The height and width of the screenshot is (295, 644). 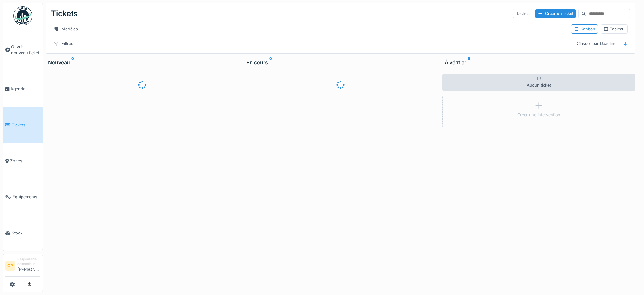 What do you see at coordinates (64, 44) in the screenshot?
I see `div: Filtres` at bounding box center [64, 44].